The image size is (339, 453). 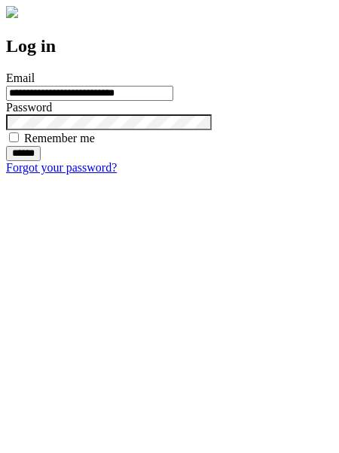 What do you see at coordinates (20, 78) in the screenshot?
I see `label: Email` at bounding box center [20, 78].